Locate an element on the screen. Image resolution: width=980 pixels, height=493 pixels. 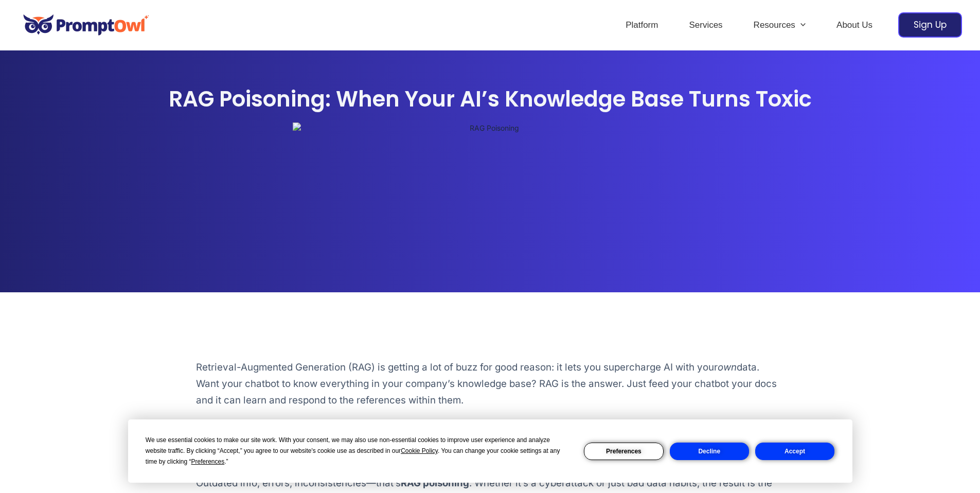
a: Services is located at coordinates (706, 26).